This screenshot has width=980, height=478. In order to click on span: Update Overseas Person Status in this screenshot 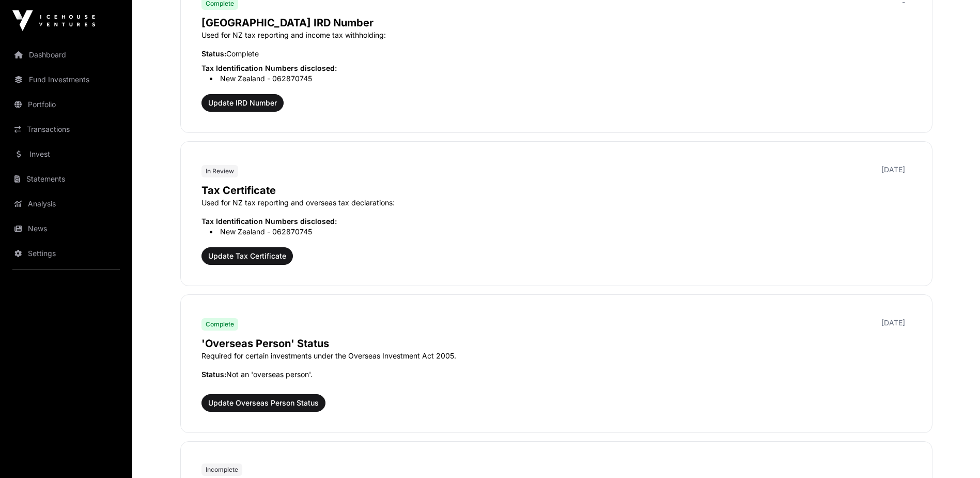, I will do `click(263, 402)`.